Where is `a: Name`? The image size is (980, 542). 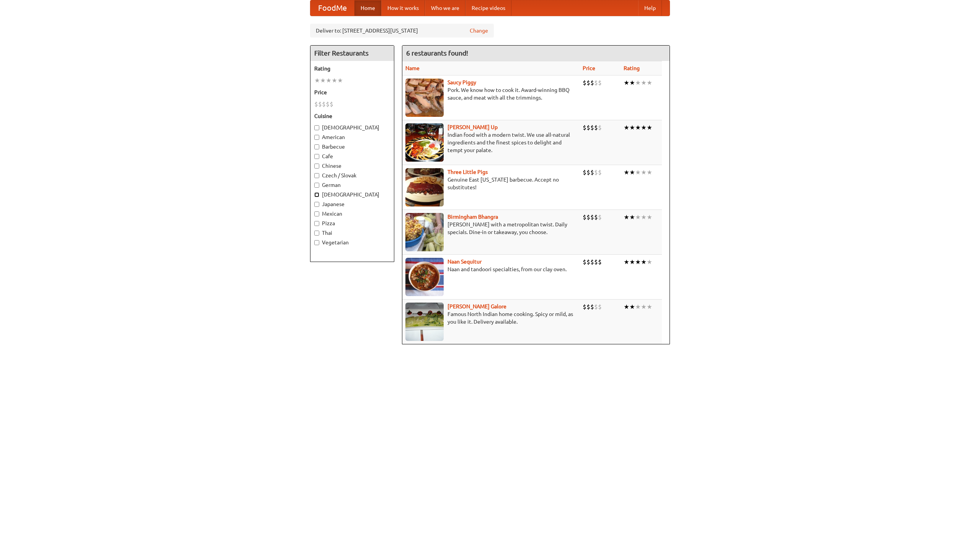 a: Name is located at coordinates (412, 68).